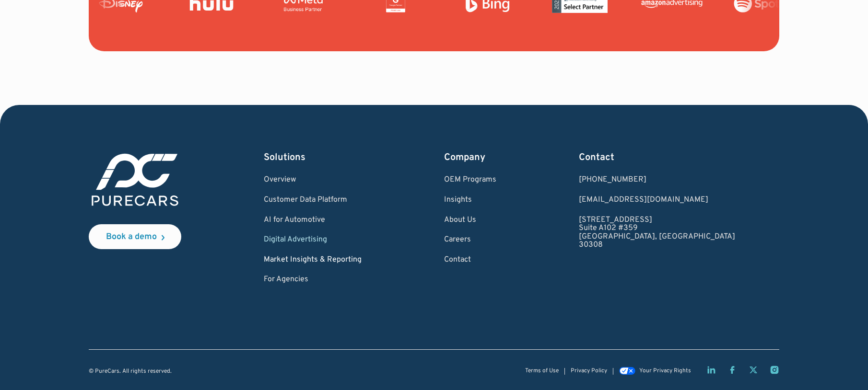  I want to click on a: AI for Automotive, so click(313, 220).